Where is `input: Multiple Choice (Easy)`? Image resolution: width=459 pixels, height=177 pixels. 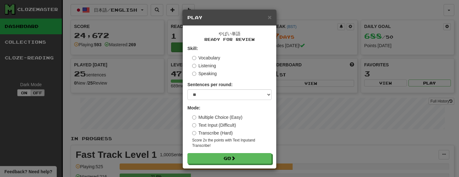 input: Multiple Choice (Easy) is located at coordinates (194, 117).